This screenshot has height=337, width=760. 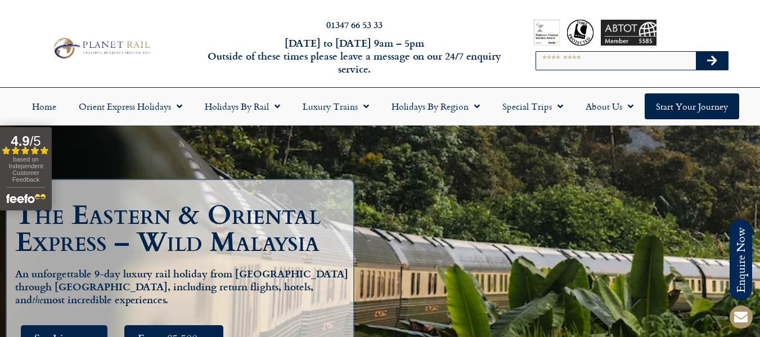 What do you see at coordinates (336, 106) in the screenshot?
I see `a: Luxury Trains` at bounding box center [336, 106].